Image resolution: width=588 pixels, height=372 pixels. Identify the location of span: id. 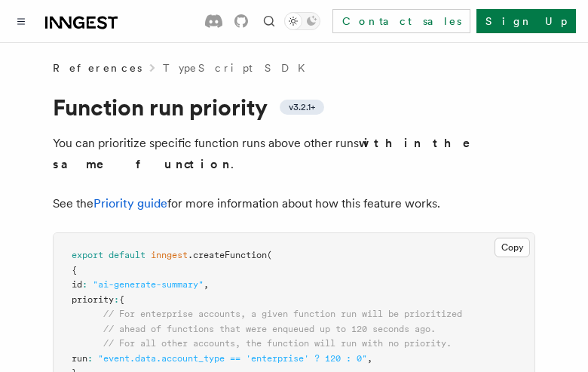
(77, 284).